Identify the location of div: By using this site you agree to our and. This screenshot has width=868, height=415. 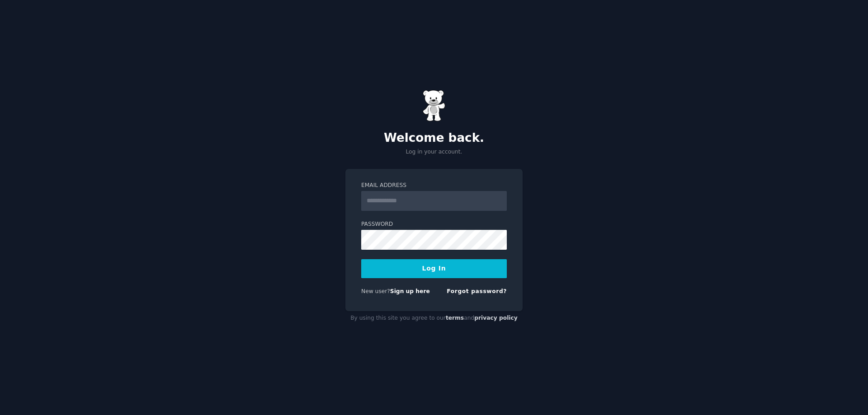
(434, 319).